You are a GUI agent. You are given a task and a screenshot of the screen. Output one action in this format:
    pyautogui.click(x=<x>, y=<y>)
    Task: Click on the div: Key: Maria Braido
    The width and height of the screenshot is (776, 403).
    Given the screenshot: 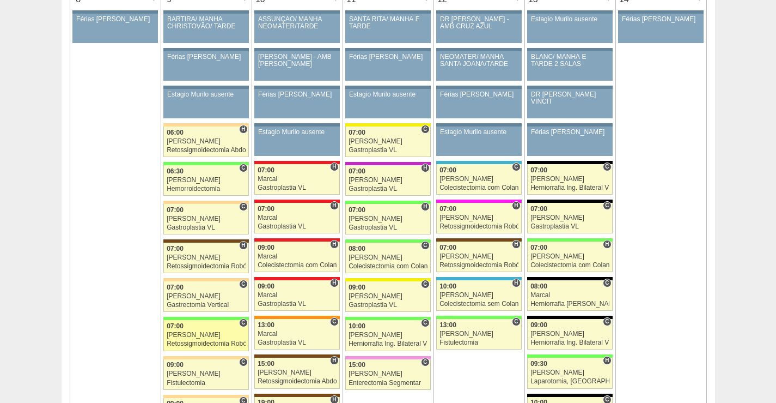 What is the action you would take?
    pyautogui.click(x=388, y=163)
    